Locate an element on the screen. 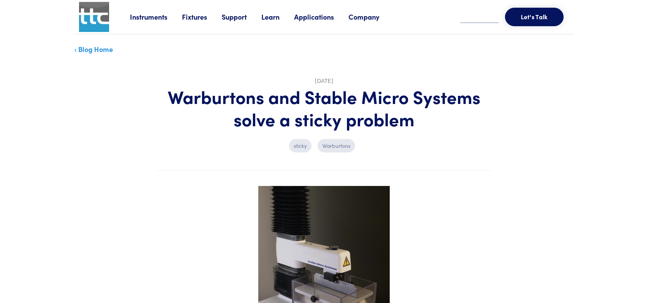  a: Support is located at coordinates (241, 17).